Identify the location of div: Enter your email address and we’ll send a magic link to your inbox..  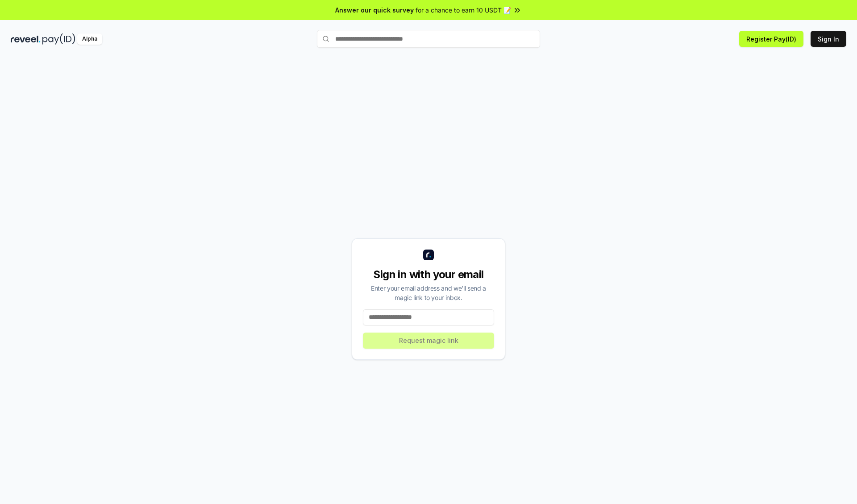
(428, 292).